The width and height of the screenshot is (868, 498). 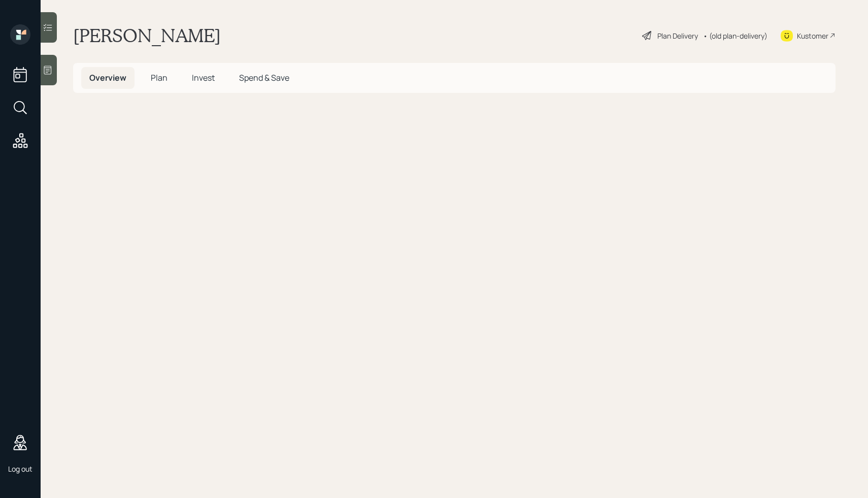 I want to click on span: Invest, so click(x=203, y=78).